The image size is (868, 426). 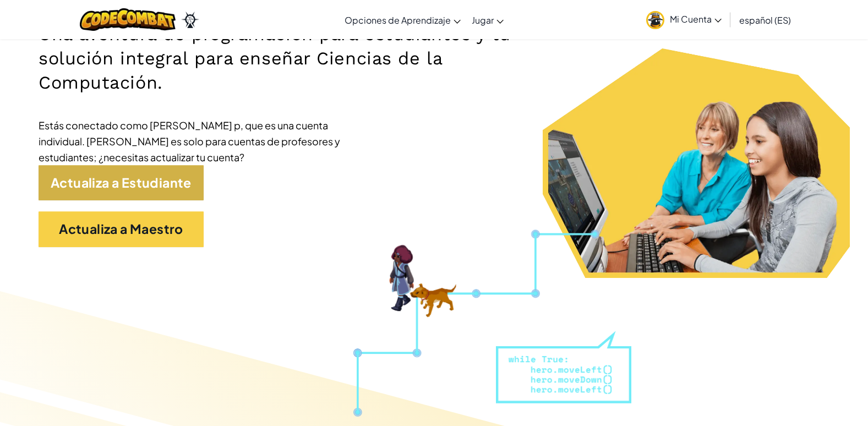 What do you see at coordinates (127, 20) in the screenshot?
I see `img: CodeCombat logo` at bounding box center [127, 20].